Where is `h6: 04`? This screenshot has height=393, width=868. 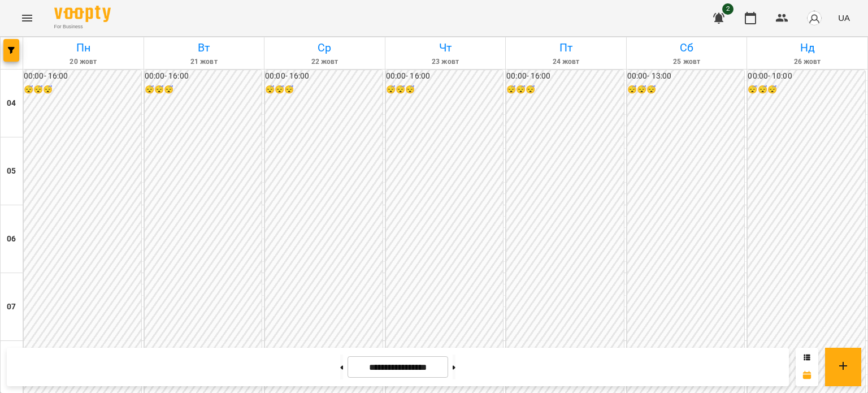
h6: 04 is located at coordinates (11, 103).